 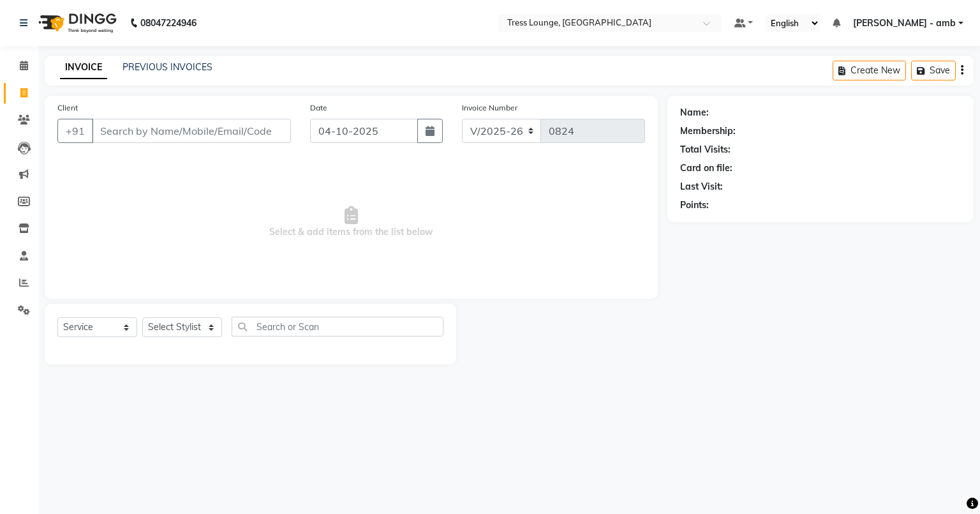 I want to click on img: logo, so click(x=76, y=23).